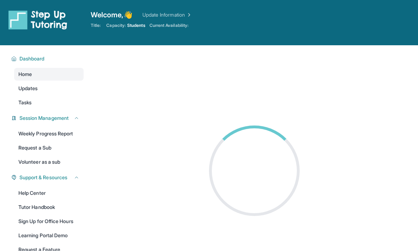 This screenshot has width=418, height=251. I want to click on a: Weekly Progress Report, so click(49, 134).